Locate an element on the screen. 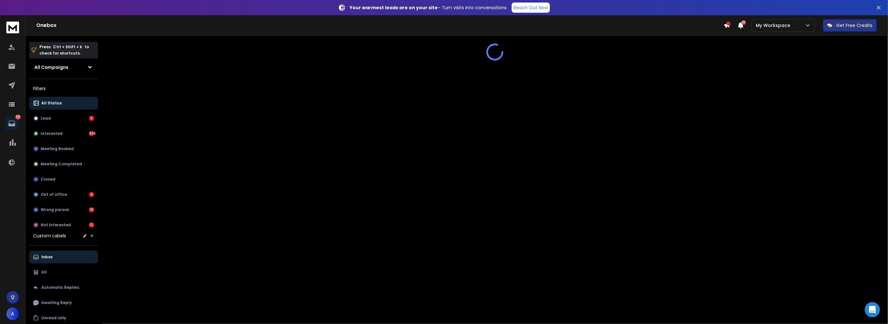  p: – Turn visits into conversations is located at coordinates (428, 8).